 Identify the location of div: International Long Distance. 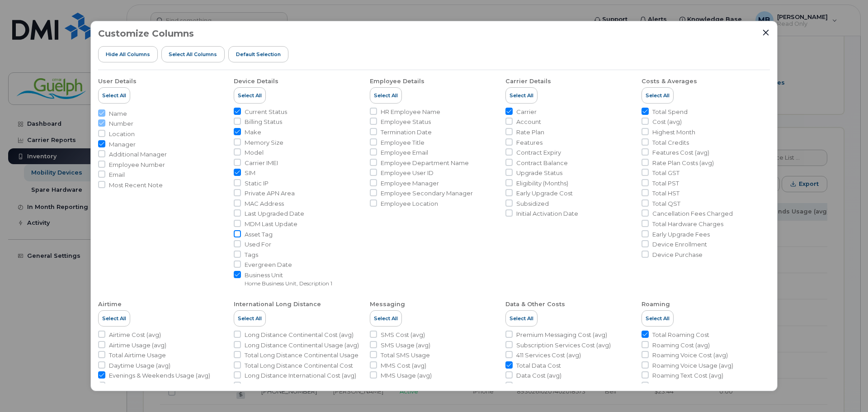
(277, 304).